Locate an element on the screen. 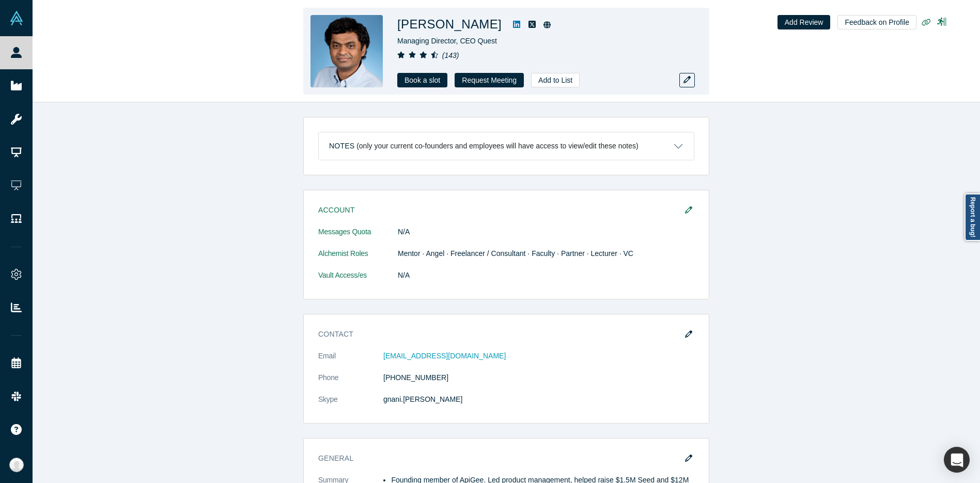 The image size is (980, 483). p: (only your current co-founders and employees will have access to view/edit these notes) is located at coordinates (497, 146).